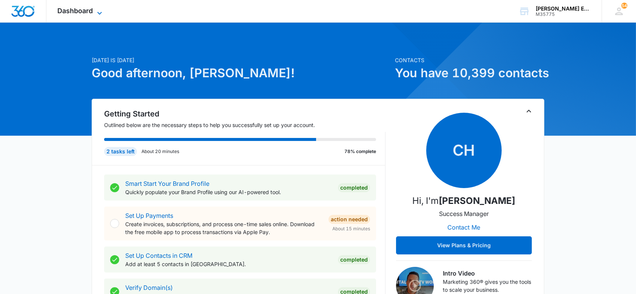 The width and height of the screenshot is (636, 294). Describe the element at coordinates (75, 11) in the screenshot. I see `span: Dashboard` at that location.